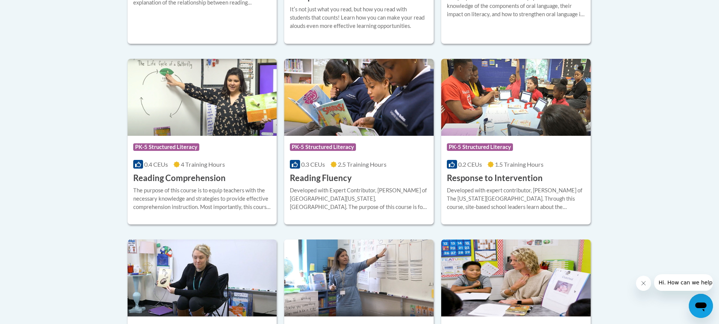 This screenshot has height=324, width=719. I want to click on span: 0.4 CEUs, so click(156, 164).